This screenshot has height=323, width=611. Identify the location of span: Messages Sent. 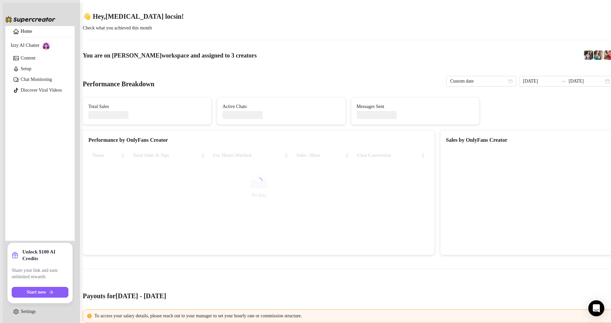
(416, 107).